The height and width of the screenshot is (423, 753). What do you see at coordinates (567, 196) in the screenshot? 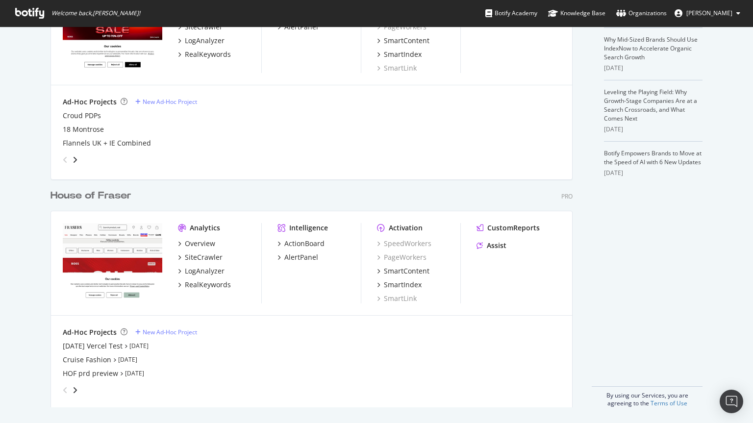
I see `div: Pro` at bounding box center [567, 196].